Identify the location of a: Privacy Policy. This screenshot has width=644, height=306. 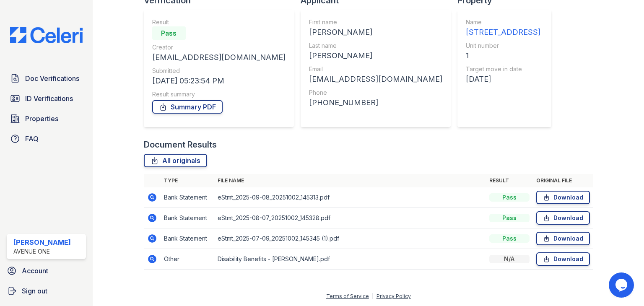
(394, 297).